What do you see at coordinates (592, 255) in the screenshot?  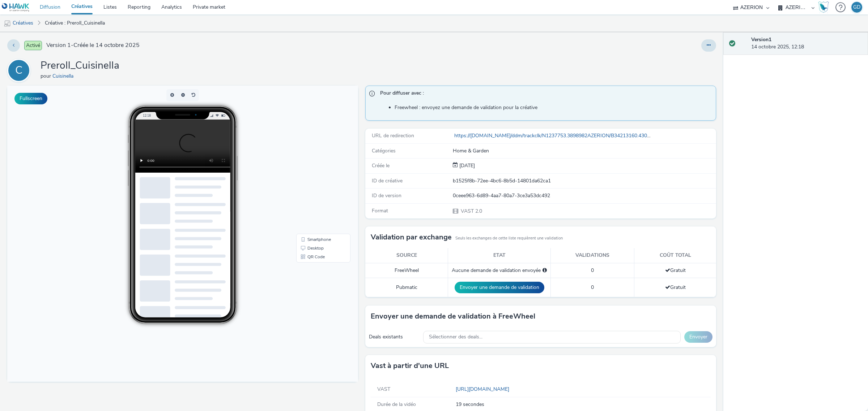 I see `th: Validations` at bounding box center [592, 255].